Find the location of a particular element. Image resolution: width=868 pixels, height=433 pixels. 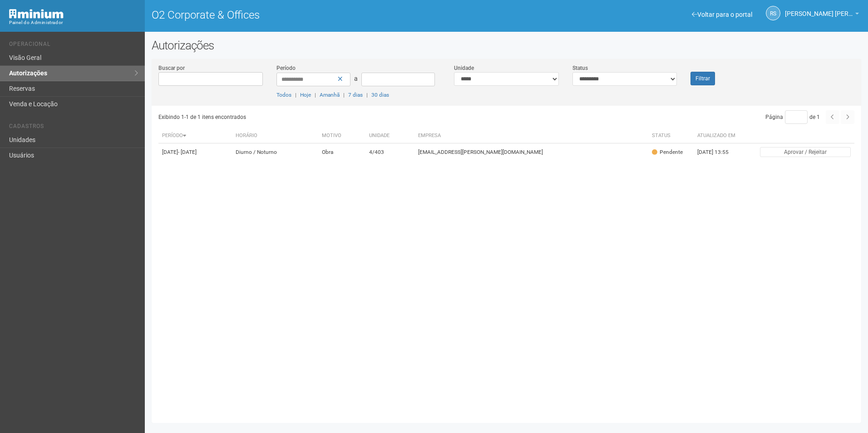

th: Status is located at coordinates (671, 136).